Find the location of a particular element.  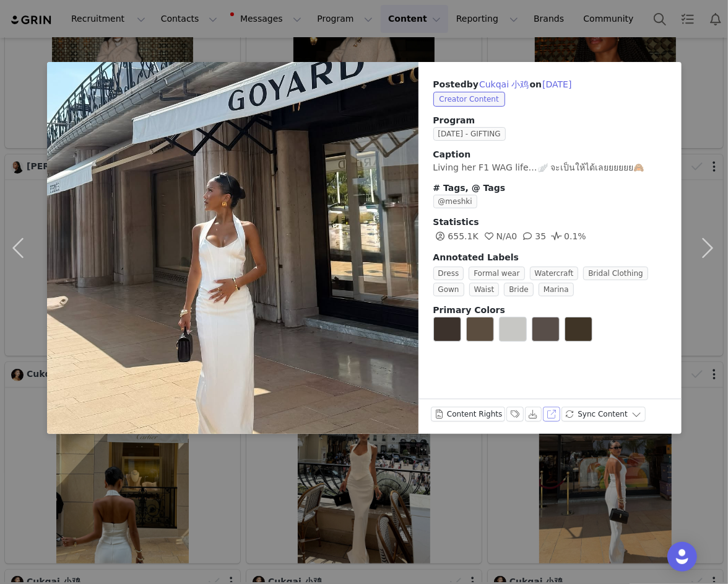

span: Dress is located at coordinates (449, 273).